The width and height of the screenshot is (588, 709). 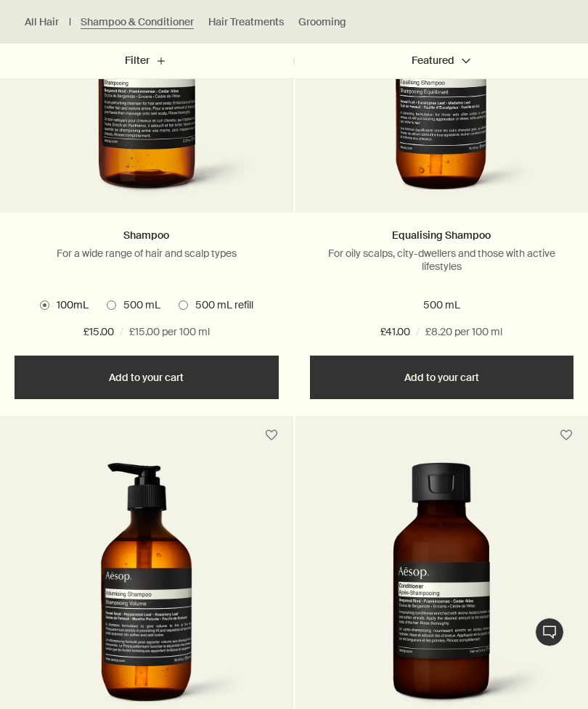 What do you see at coordinates (550, 632) in the screenshot?
I see `button: Live Assistance` at bounding box center [550, 632].